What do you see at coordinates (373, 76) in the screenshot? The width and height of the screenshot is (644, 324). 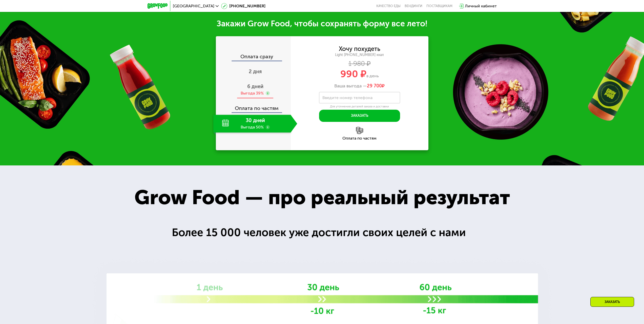 I see `span: в день` at bounding box center [373, 76].